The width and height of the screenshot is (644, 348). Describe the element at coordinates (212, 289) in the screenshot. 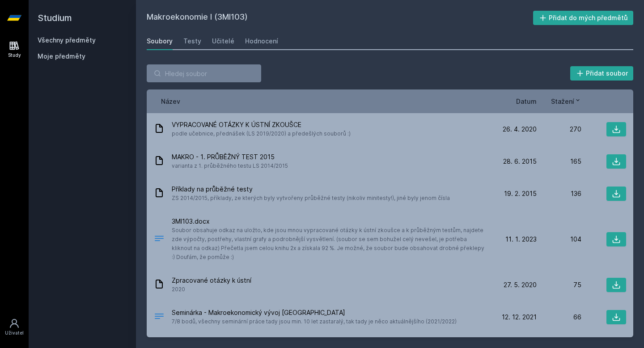

I see `span: 2020` at that location.